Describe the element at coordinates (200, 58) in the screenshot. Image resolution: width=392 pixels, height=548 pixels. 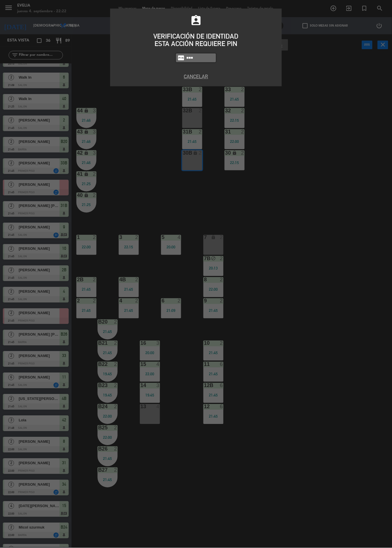
I see `input: 1234` at that location.